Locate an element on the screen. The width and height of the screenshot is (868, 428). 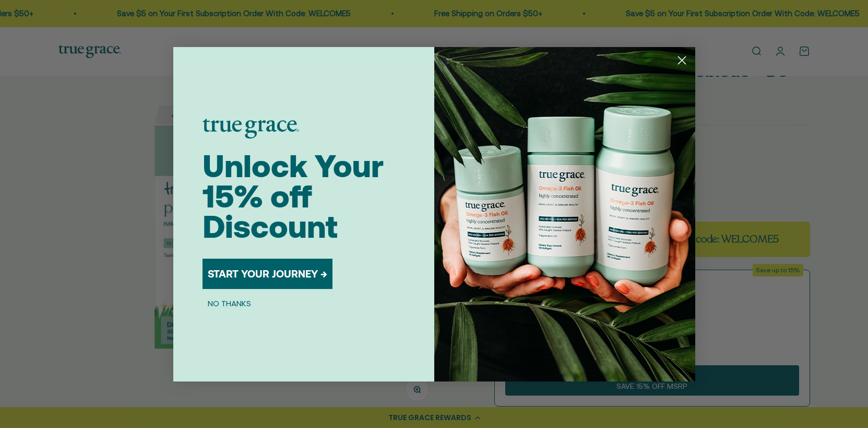
img: logo placeholder is located at coordinates (250, 128).